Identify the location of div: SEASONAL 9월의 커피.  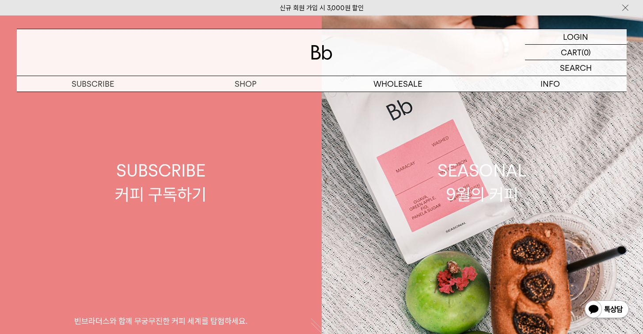
(482, 182).